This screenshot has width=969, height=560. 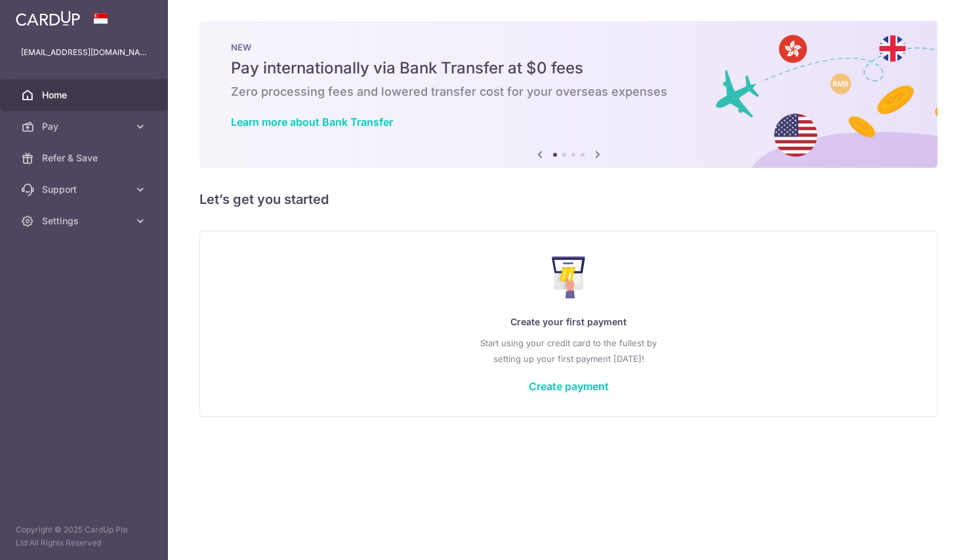 What do you see at coordinates (568, 200) in the screenshot?
I see `h5: Let’s get you started` at bounding box center [568, 200].